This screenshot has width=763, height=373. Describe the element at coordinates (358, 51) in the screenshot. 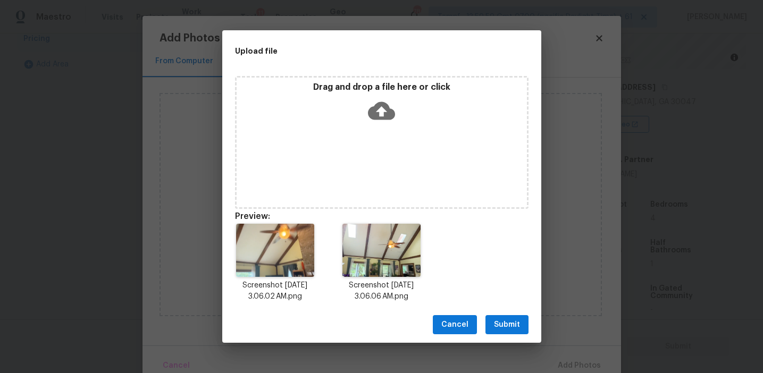

I see `h2: Upload file` at that location.